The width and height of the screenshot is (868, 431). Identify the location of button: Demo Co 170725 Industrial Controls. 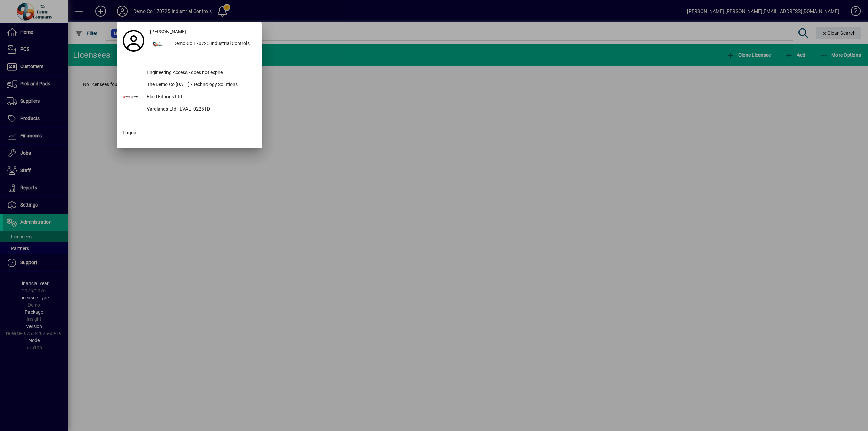
(203, 44).